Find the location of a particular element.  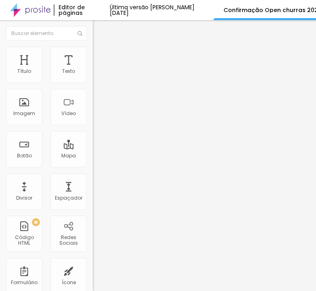

input: Buscar elemento is located at coordinates (46, 33).